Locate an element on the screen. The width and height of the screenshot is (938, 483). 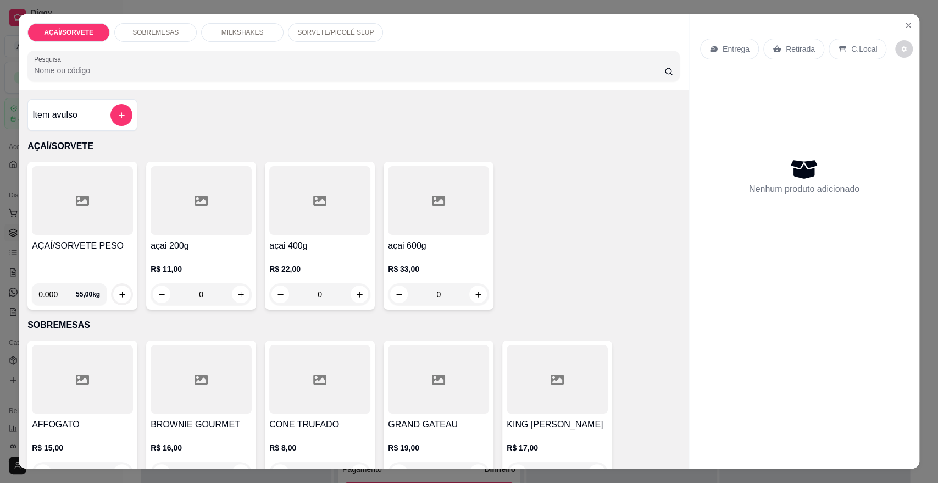
p: C.Local is located at coordinates (864, 49).